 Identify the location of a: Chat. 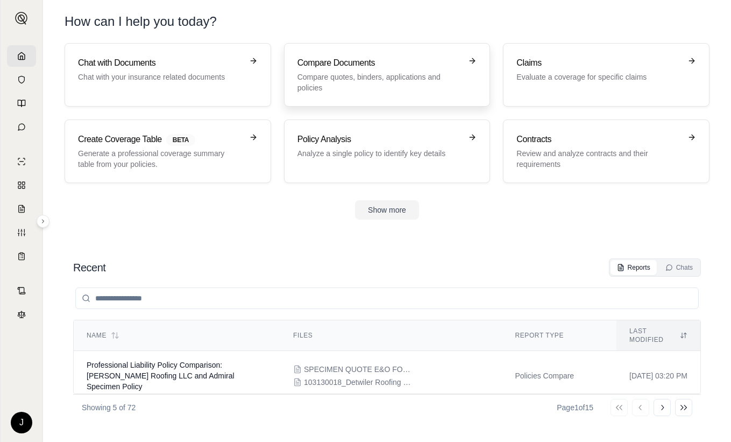
(22, 127).